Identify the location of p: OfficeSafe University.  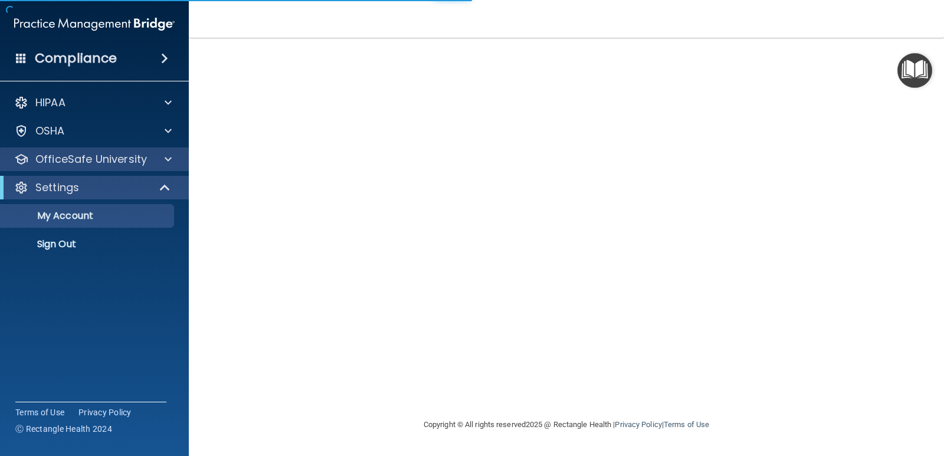
(91, 159).